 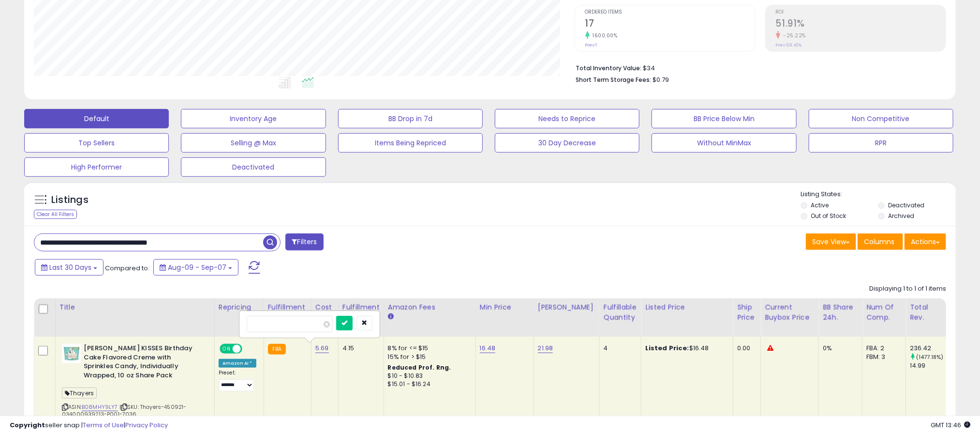 What do you see at coordinates (723, 143) in the screenshot?
I see `button: Without MinMax` at bounding box center [723, 143].